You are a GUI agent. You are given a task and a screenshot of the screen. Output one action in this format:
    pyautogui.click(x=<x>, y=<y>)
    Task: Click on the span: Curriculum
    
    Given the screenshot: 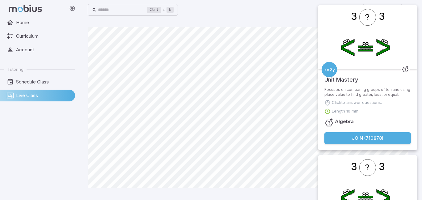 What is the action you would take?
    pyautogui.click(x=43, y=36)
    